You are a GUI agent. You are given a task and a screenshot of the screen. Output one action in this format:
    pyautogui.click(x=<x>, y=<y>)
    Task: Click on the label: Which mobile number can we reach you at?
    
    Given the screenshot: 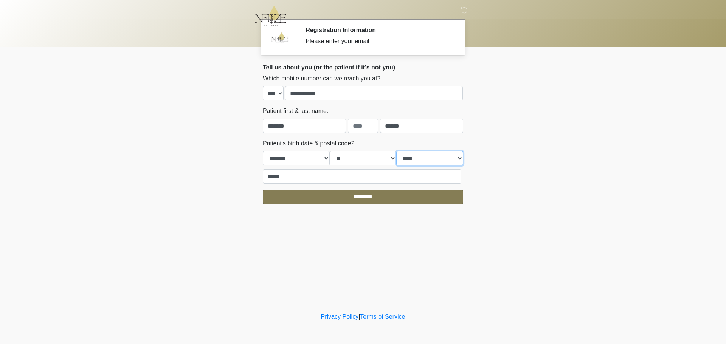 What is the action you would take?
    pyautogui.click(x=321, y=79)
    